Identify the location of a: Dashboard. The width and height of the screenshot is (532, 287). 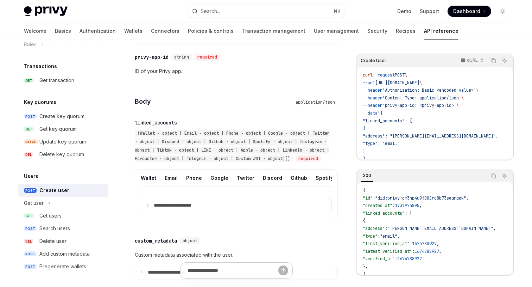
(470, 11).